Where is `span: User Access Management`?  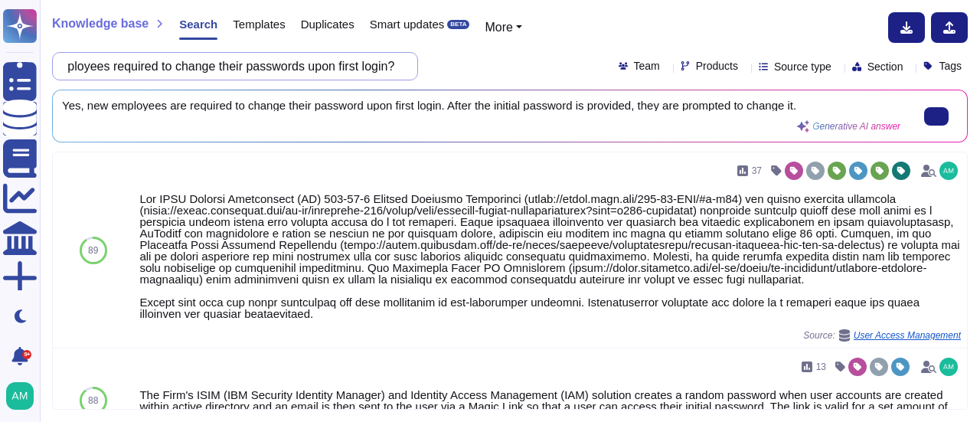 span: User Access Management is located at coordinates (907, 335).